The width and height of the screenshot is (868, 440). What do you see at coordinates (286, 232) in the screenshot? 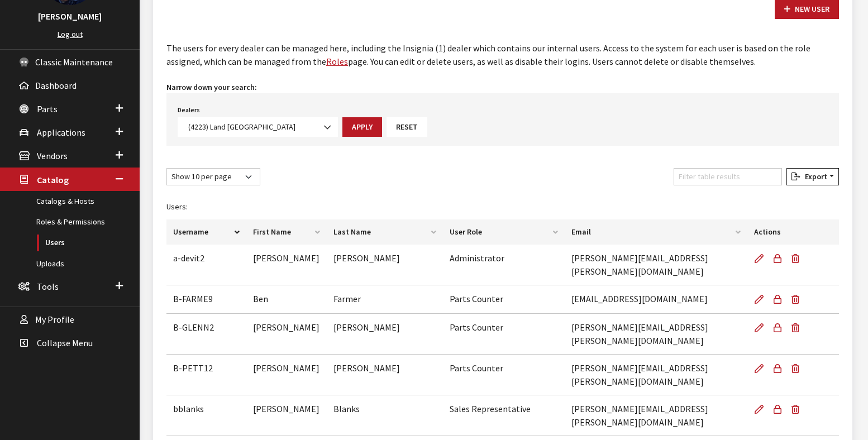
I see `th: First Name: activate to sort column ascending` at bounding box center [286, 232].